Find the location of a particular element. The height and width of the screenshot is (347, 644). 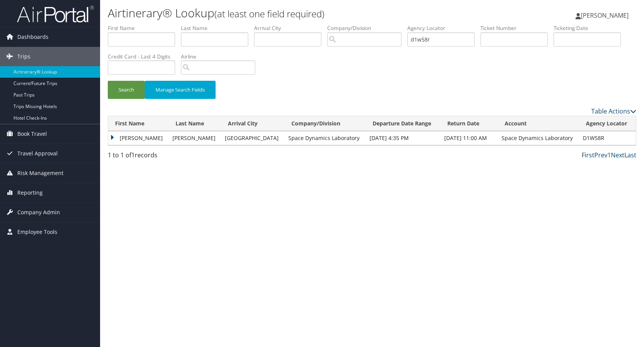

span: Dashboards is located at coordinates (33, 37).